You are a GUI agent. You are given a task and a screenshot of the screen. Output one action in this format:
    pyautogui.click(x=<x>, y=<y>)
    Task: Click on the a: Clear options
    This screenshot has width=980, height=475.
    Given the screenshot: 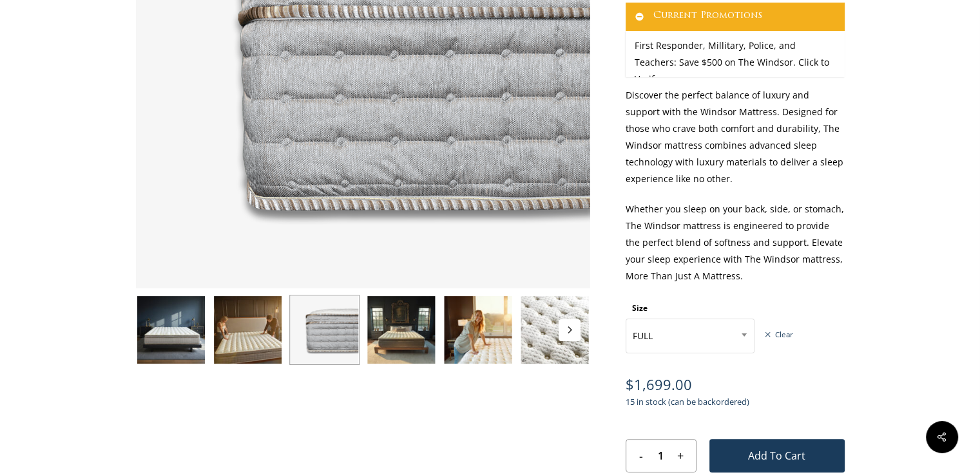 What is the action you would take?
    pyautogui.click(x=778, y=335)
    